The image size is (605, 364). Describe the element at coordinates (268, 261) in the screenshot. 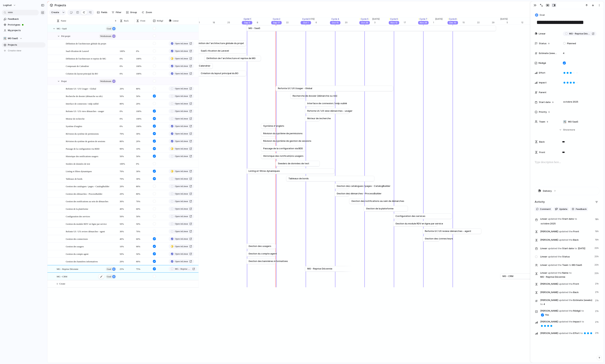

I see `span: Gestion des bannières informatives` at that location.